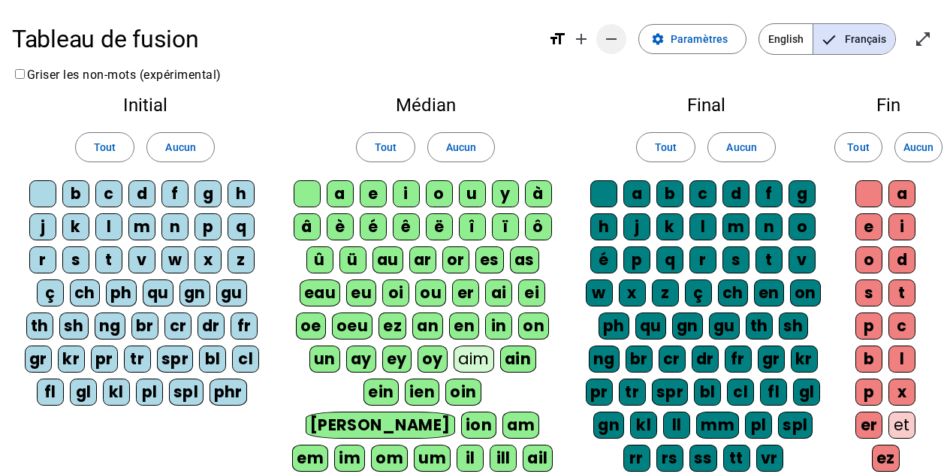 The height and width of the screenshot is (474, 950). What do you see at coordinates (802, 260) in the screenshot?
I see `div: v` at bounding box center [802, 260].